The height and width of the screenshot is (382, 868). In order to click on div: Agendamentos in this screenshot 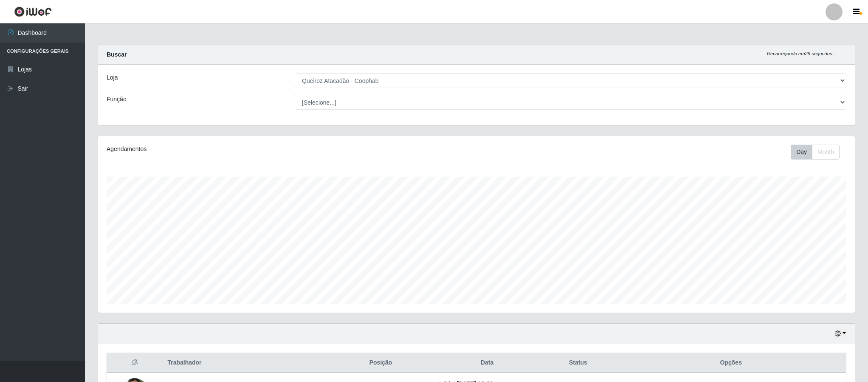, I will do `click(257, 149)`.